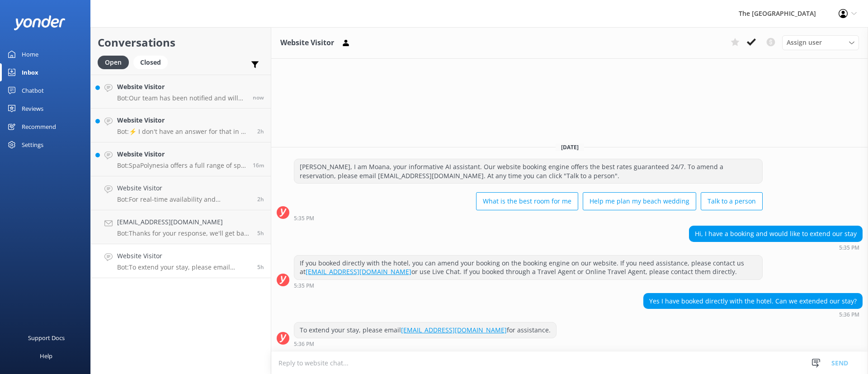 Image resolution: width=868 pixels, height=374 pixels. Describe the element at coordinates (115, 62) in the screenshot. I see `a: Open` at that location.